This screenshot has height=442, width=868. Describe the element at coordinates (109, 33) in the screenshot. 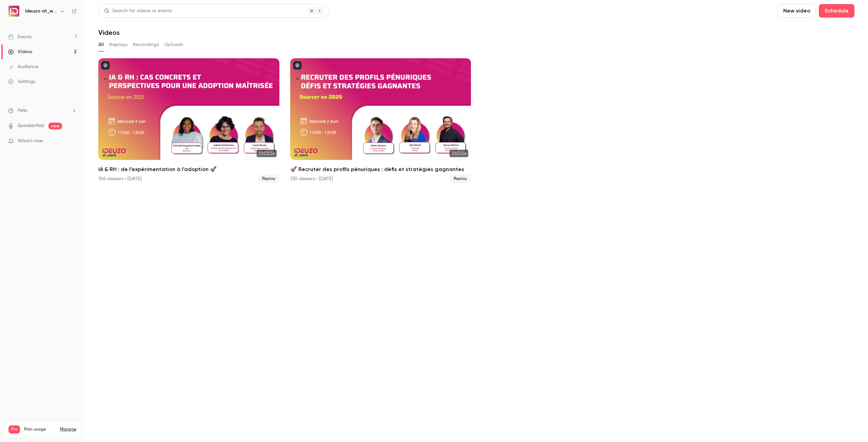

I see `h1: Videos` at that location.